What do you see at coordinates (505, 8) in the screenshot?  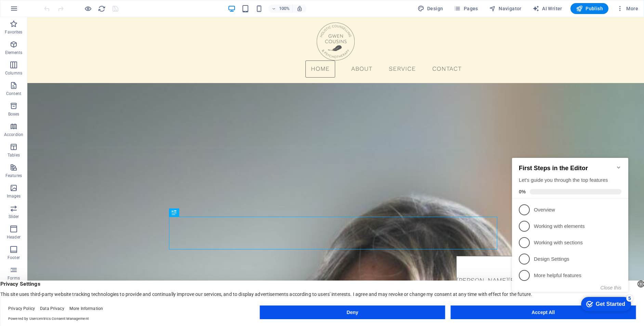 I see `span: Navigator` at bounding box center [505, 8].